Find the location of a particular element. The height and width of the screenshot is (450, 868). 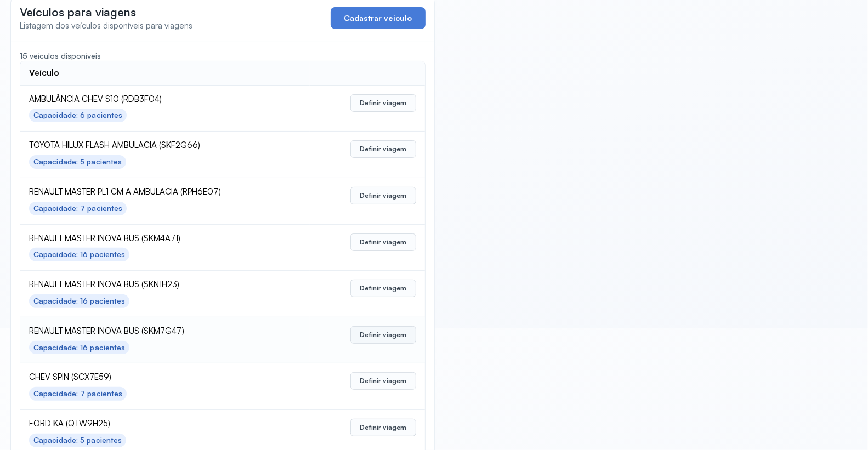

span: RENAULT MASTER INOVA BUS (SKN1H23) is located at coordinates (165, 284).